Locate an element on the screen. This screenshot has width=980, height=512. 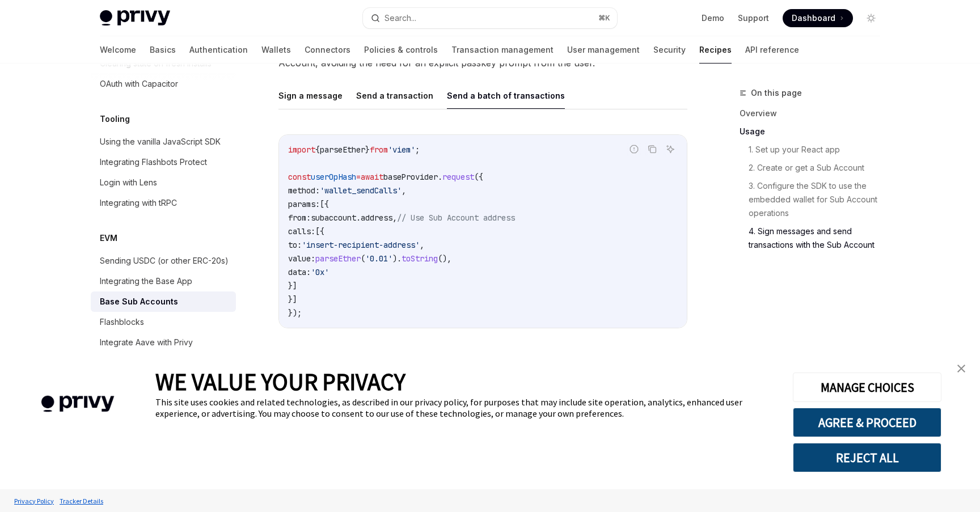
a: Tracker Details is located at coordinates (81, 501).